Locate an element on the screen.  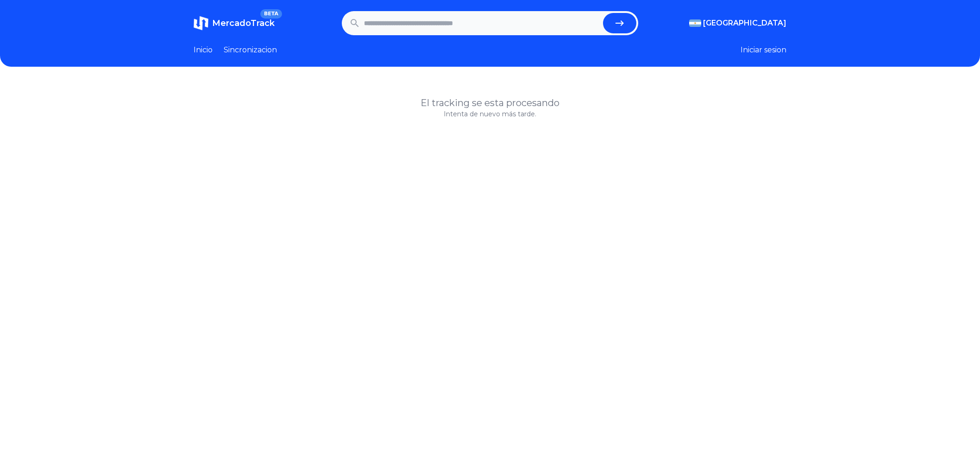
a: MercadoTrackBETA is located at coordinates (234, 23).